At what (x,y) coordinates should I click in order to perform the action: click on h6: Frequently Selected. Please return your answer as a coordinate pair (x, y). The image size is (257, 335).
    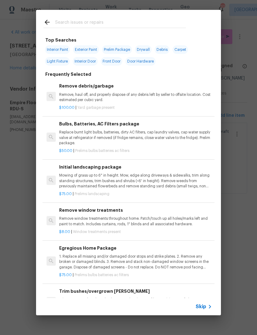
    Looking at the image, I should click on (68, 74).